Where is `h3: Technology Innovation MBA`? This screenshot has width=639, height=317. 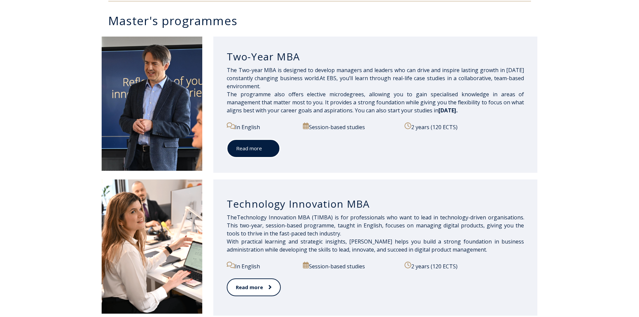 h3: Technology Innovation MBA is located at coordinates (375, 204).